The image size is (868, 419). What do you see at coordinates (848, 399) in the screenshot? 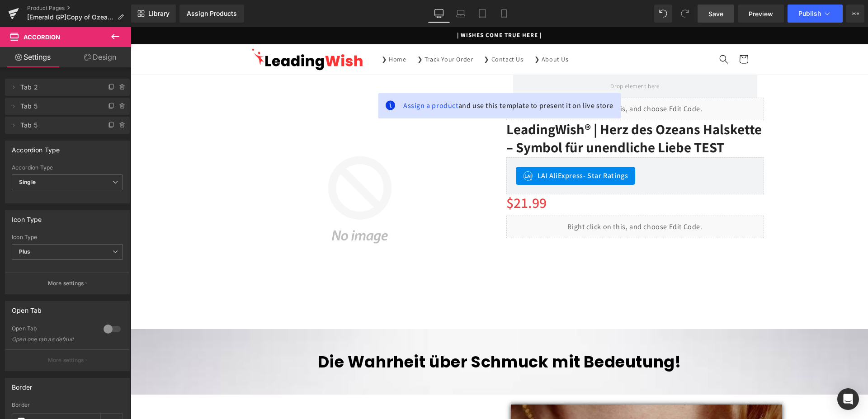
I see `div: Open Intercom Messenger` at bounding box center [848, 399].